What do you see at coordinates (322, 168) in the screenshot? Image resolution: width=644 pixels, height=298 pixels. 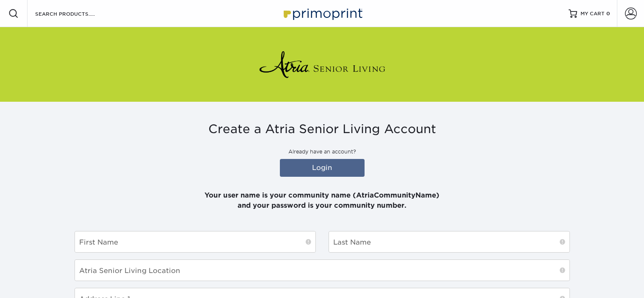 I see `a: Login` at bounding box center [322, 168].